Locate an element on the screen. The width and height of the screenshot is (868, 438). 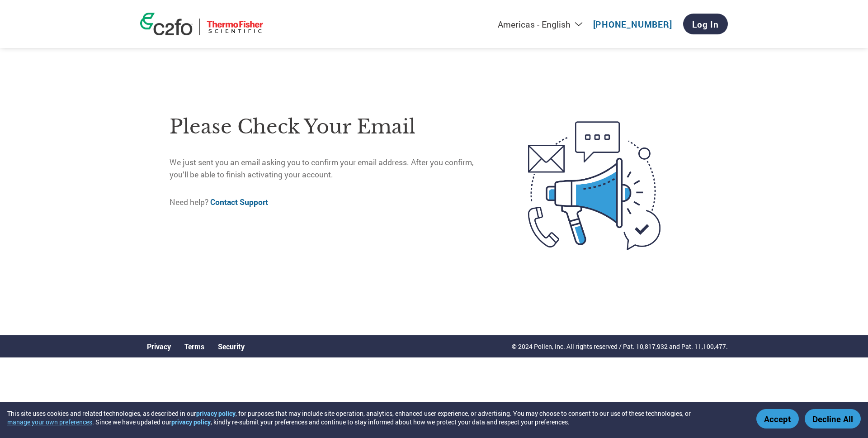
a: Contact Support is located at coordinates (240, 202).